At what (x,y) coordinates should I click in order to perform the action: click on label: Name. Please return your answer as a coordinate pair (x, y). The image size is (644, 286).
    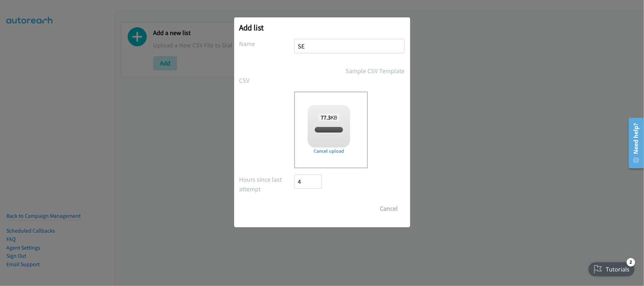
    Looking at the image, I should click on (267, 43).